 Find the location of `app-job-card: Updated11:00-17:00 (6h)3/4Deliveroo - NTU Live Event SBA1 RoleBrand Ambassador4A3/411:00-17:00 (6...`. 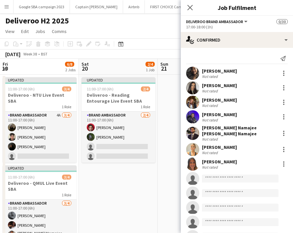

app-job-card: Updated11:00-17:00 (6h)3/4Deliveroo - NTU Live Event SBA1 RoleBrand Ambassador4A3/411:00-17:00 (6... is located at coordinates (40, 120).